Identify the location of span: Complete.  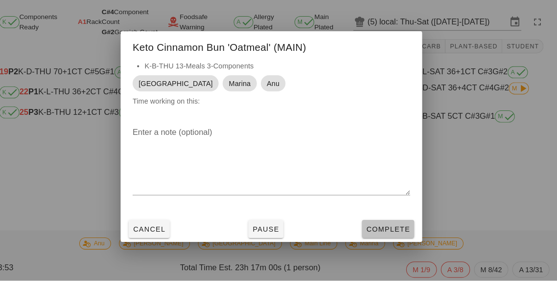
(392, 231).